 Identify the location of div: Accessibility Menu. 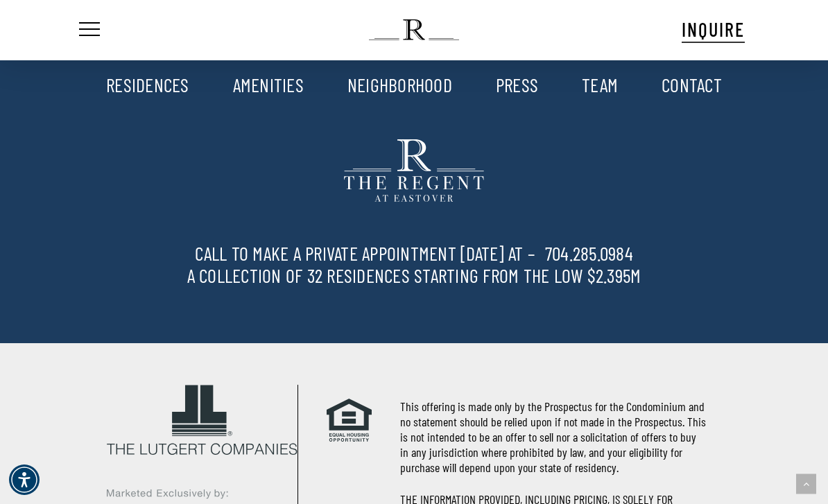
(25, 479).